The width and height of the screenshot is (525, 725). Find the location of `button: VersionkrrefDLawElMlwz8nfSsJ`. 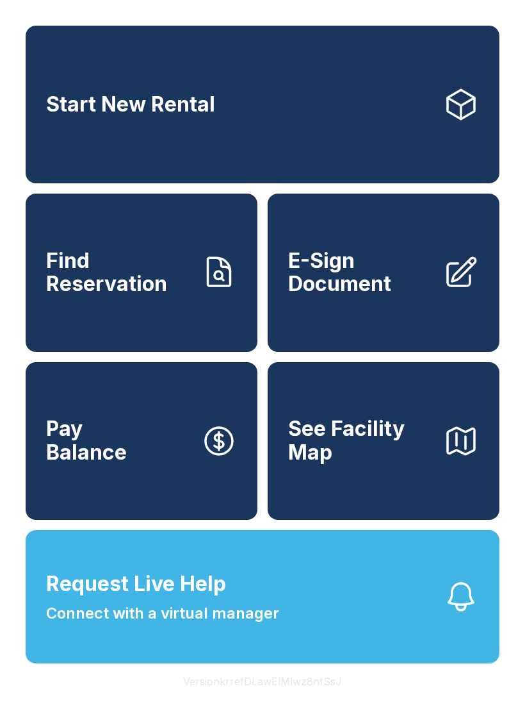

button: VersionkrrefDLawElMlwz8nfSsJ is located at coordinates (263, 681).